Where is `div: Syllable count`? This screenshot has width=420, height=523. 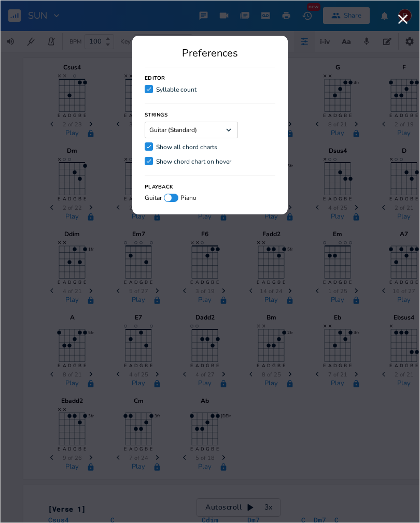 div: Syllable count is located at coordinates (176, 90).